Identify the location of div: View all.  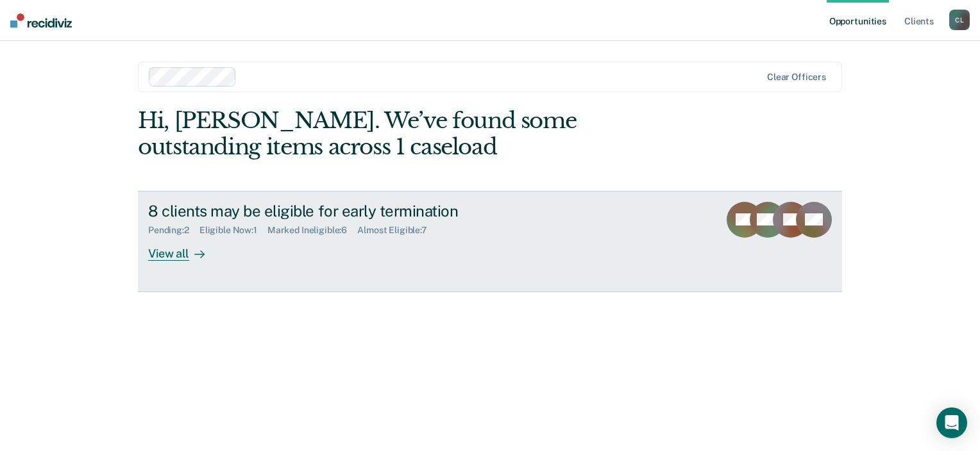
(184, 248).